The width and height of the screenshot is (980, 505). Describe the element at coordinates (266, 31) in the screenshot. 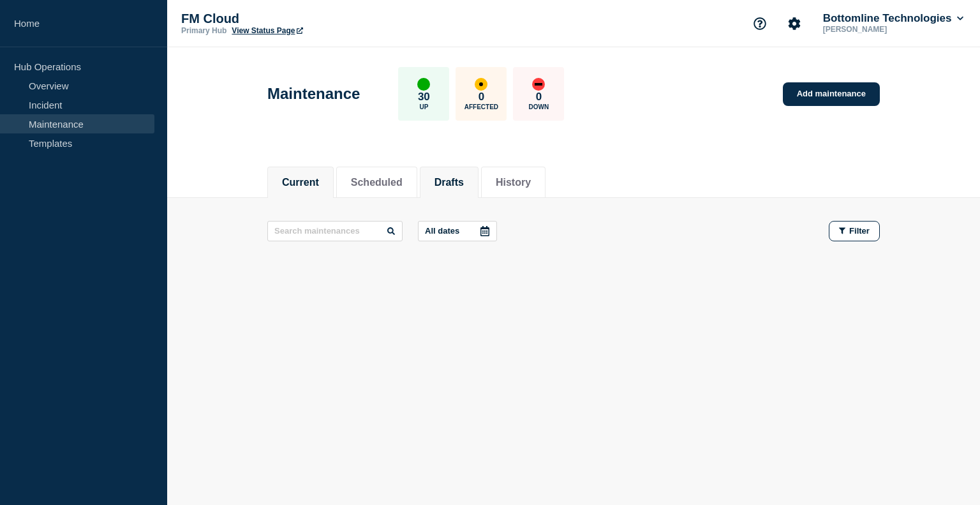

I see `a: View Status Page` at that location.